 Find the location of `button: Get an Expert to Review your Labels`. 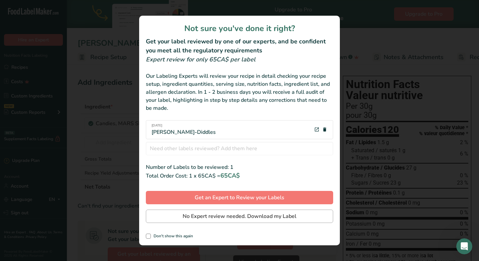

button: Get an Expert to Review your Labels is located at coordinates (239, 198).